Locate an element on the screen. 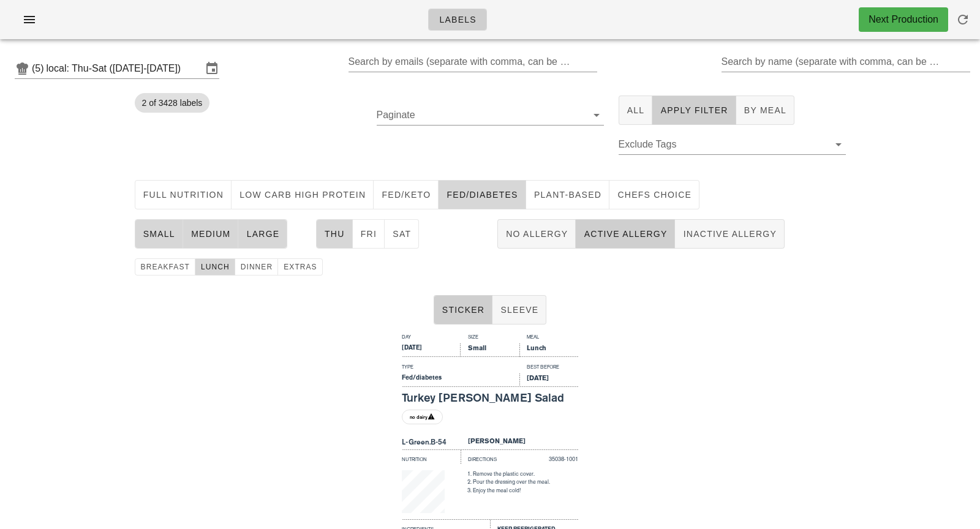  div: Meal is located at coordinates (549, 338).